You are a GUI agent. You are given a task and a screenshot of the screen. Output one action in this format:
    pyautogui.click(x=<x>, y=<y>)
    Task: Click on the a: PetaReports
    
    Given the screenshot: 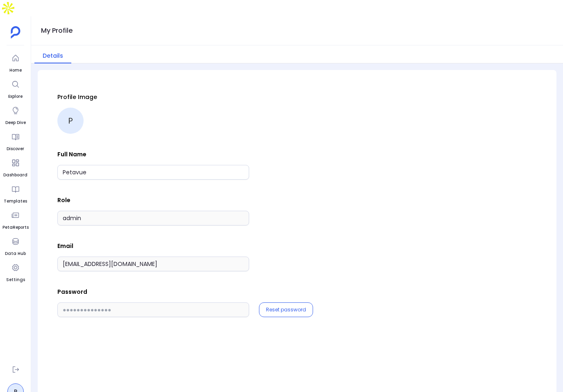 What is the action you would take?
    pyautogui.click(x=15, y=219)
    